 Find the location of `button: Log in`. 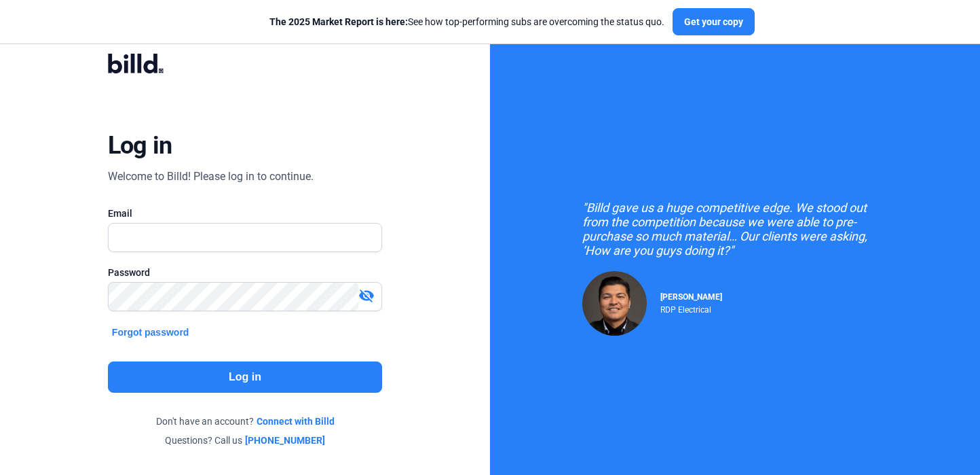

button: Log in is located at coordinates (245, 377).